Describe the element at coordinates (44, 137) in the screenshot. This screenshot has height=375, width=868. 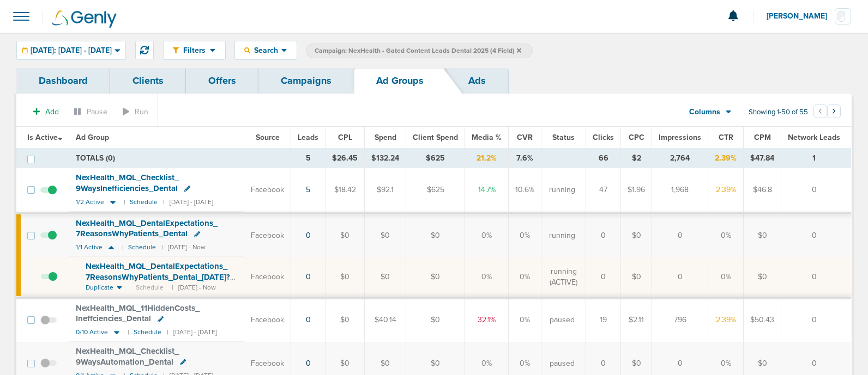
I see `span: Is Active` at that location.